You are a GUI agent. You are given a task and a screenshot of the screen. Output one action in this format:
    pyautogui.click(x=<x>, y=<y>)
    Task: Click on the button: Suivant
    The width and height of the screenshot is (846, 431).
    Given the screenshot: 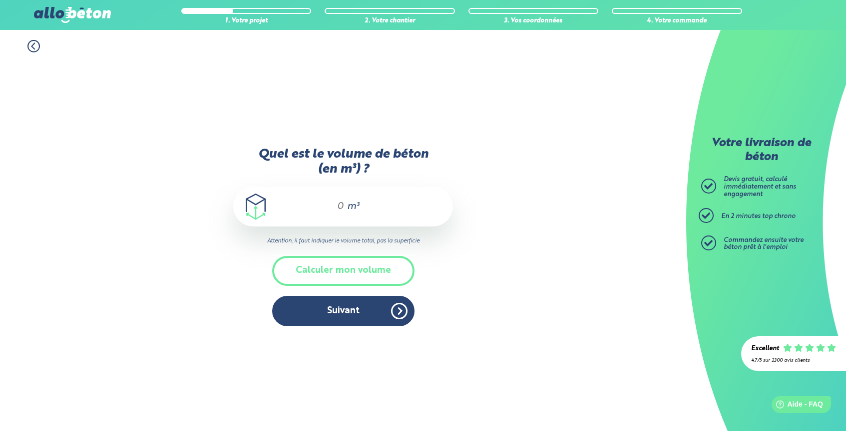 What is the action you would take?
    pyautogui.click(x=343, y=311)
    